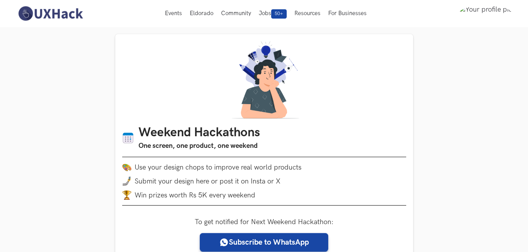 The height and width of the screenshot is (252, 528). What do you see at coordinates (207, 181) in the screenshot?
I see `span: Submit your design here or post it on Insta or X` at bounding box center [207, 181].